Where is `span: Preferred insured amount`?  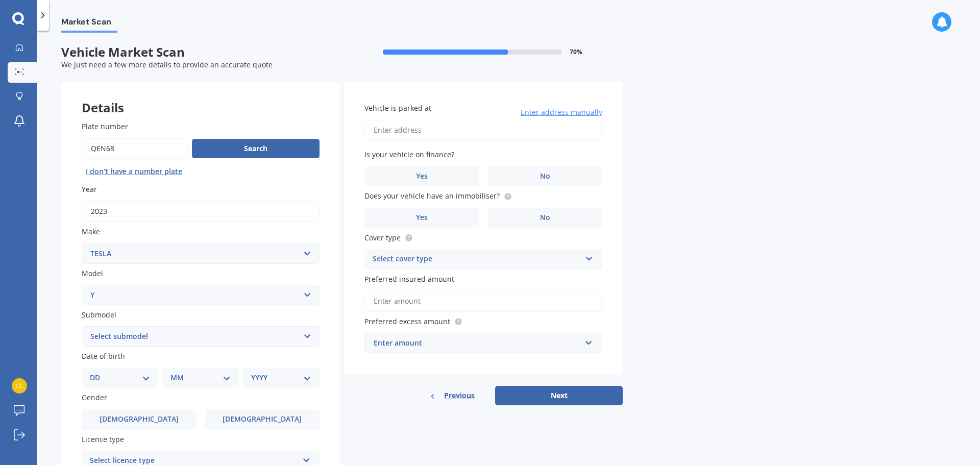 span: Preferred insured amount is located at coordinates (409, 278).